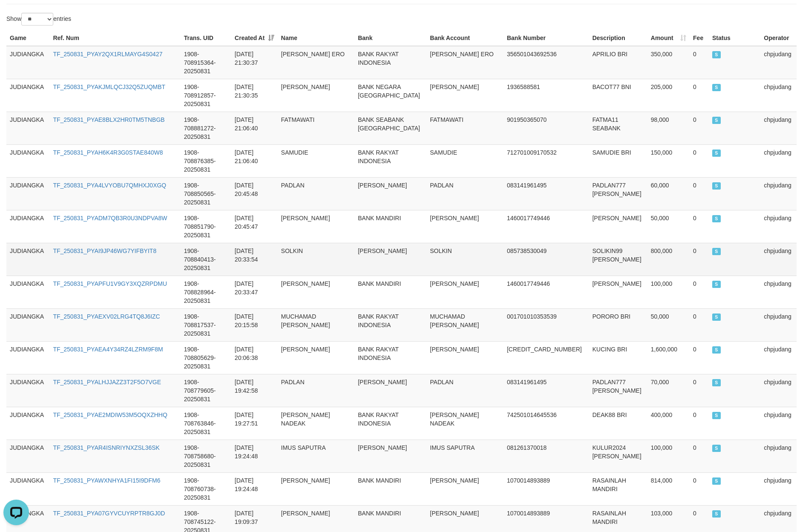  What do you see at coordinates (546, 62) in the screenshot?
I see `td: 356501043692536` at bounding box center [546, 62].